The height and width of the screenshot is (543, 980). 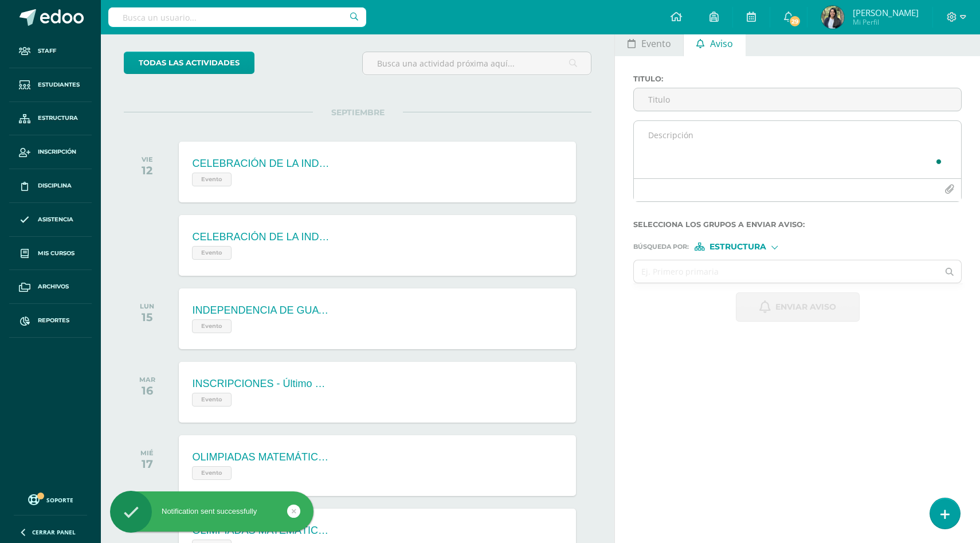 What do you see at coordinates (832, 17) in the screenshot?
I see `img: 247ceca204fa65a9317ba2c0f2905932.png` at bounding box center [832, 17].